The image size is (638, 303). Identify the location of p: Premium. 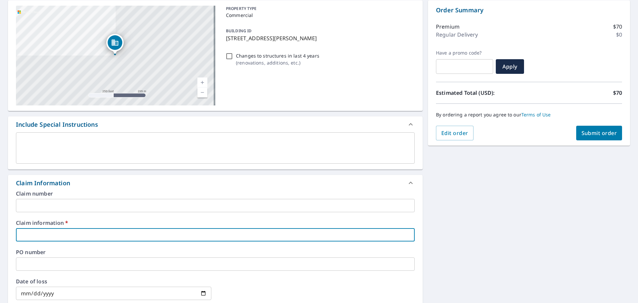
(448, 27).